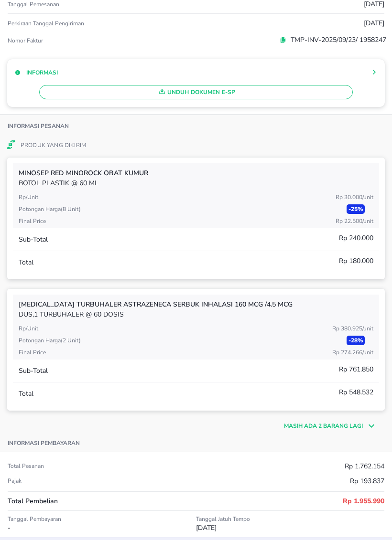  Describe the element at coordinates (356, 238) in the screenshot. I see `p: Rp 240.000` at that location.